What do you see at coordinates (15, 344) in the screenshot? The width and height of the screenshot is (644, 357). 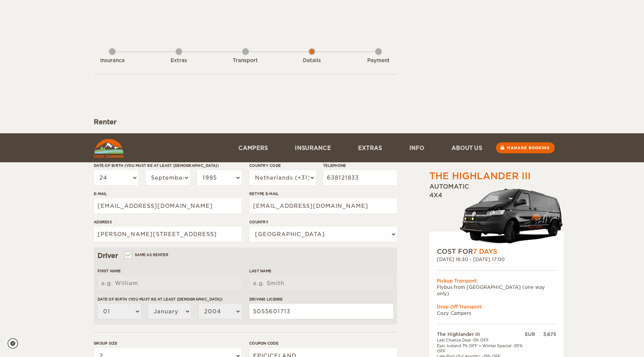 I see `a: Cookie settings` at bounding box center [15, 344].